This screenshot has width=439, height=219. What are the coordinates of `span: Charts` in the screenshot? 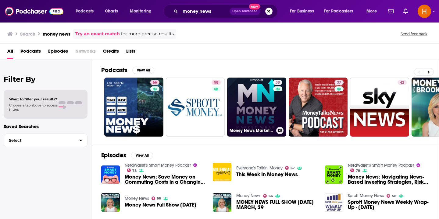 It's located at (111, 11).